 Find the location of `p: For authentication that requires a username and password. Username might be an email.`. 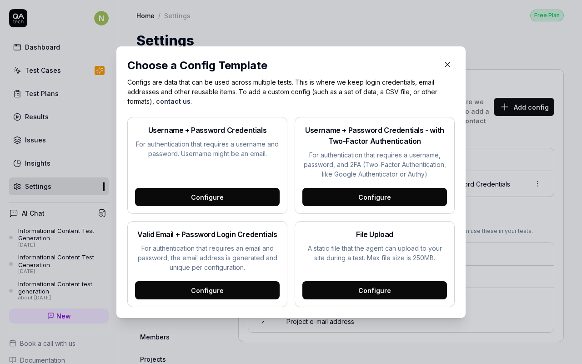

p: For authentication that requires a username and password. Username might be an email. is located at coordinates (207, 149).